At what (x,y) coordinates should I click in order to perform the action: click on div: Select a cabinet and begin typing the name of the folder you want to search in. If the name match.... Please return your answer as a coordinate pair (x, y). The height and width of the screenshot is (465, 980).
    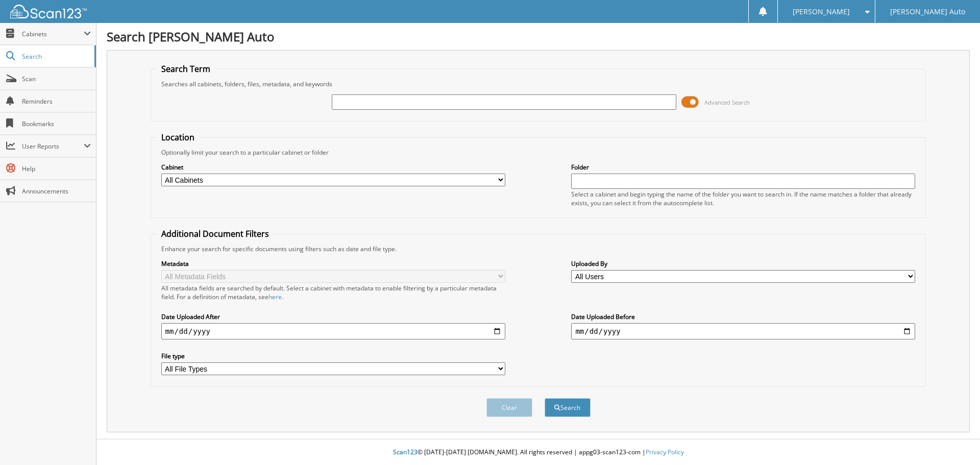
    Looking at the image, I should click on (743, 198).